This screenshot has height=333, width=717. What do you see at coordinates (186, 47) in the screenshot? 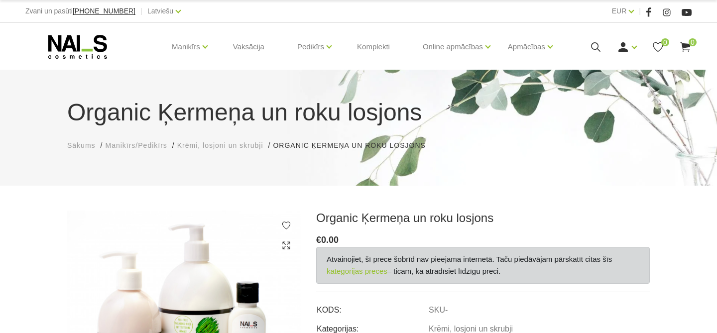
I see `a: Manikīrs` at bounding box center [186, 47].